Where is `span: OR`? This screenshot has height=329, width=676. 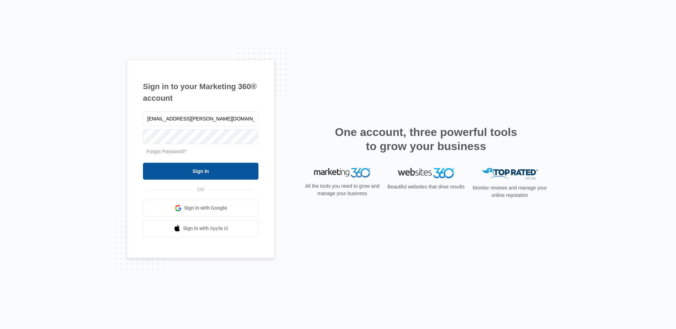
span: OR is located at coordinates (201, 189).